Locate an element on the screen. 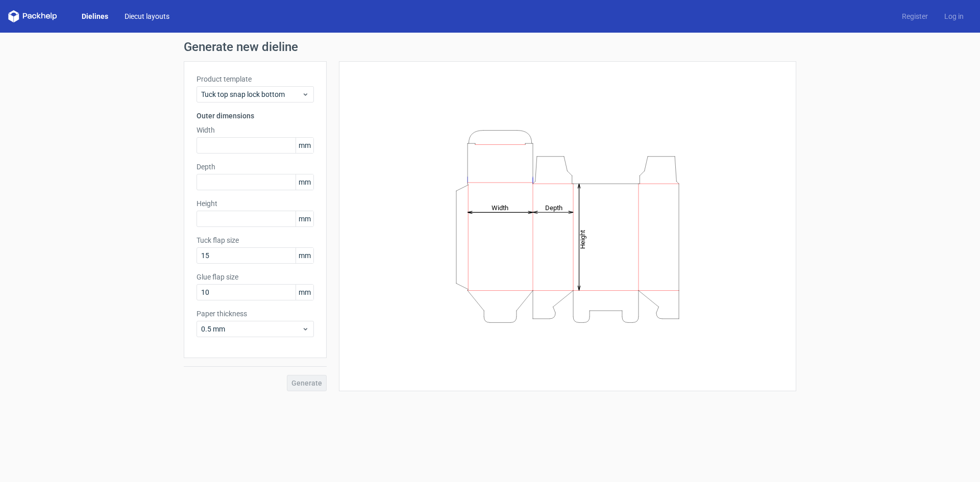 The width and height of the screenshot is (980, 482). a: Dielines is located at coordinates (95, 17).